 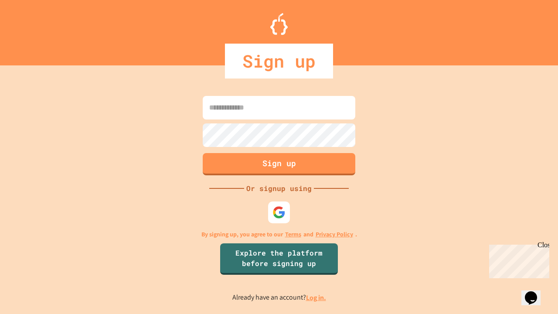 I want to click on p: Already have an account?, so click(x=279, y=297).